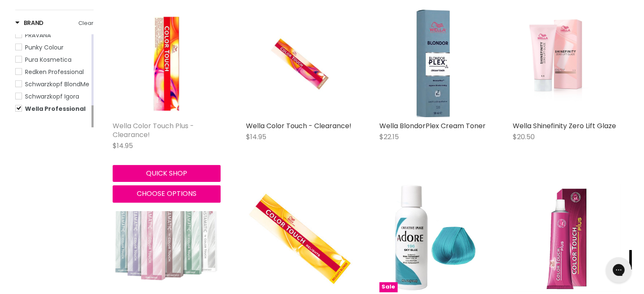  Describe the element at coordinates (433, 238) in the screenshot. I see `a: Adore Semi Permanent Hair Colour Sky BlueSale` at that location.